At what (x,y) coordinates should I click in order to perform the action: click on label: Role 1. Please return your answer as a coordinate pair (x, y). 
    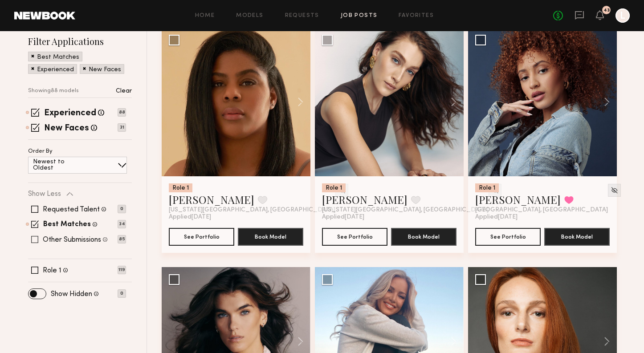
    Looking at the image, I should click on (52, 270).